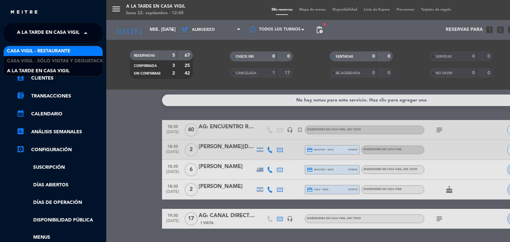 This screenshot has width=510, height=242. What do you see at coordinates (21, 149) in the screenshot?
I see `i: settings_applications` at bounding box center [21, 149].